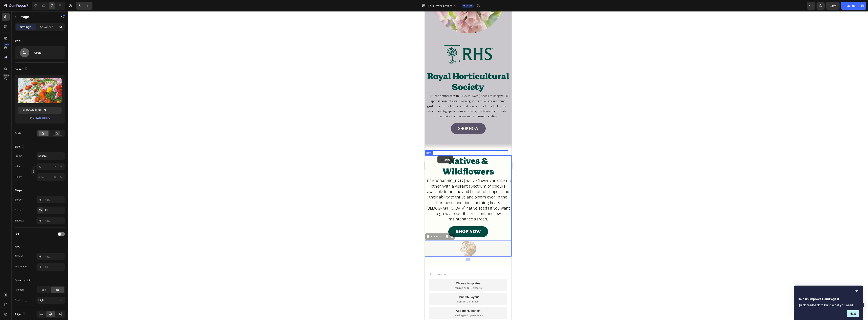 Image resolution: width=868 pixels, height=320 pixels. Describe the element at coordinates (42, 156) in the screenshot. I see `span: Square` at that location.